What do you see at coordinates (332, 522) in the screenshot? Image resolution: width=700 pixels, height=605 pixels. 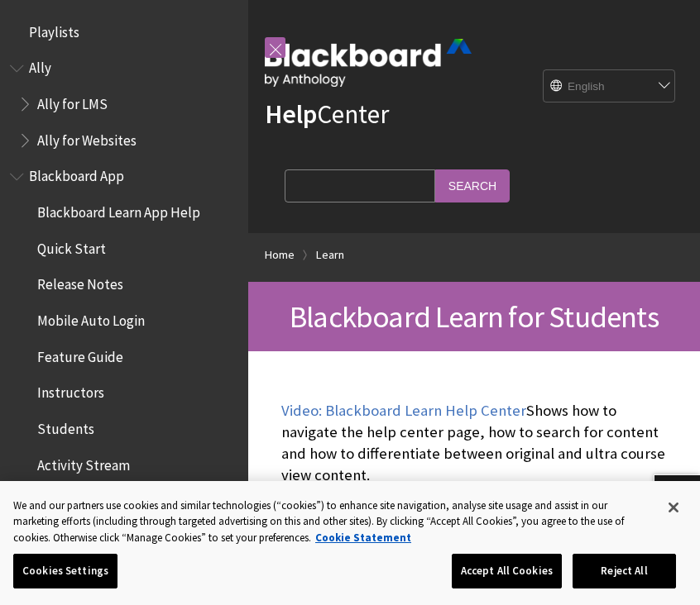 I see `div: We and our partners use cookies and similar technologies (“cookies”) to enhance site navigation, ...` at bounding box center [332, 522].